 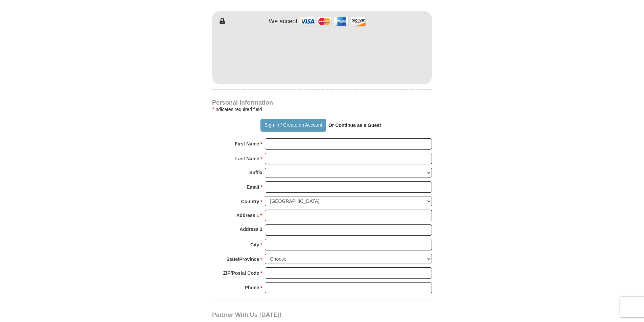 What do you see at coordinates (256, 172) in the screenshot?
I see `strong: Suffix` at bounding box center [256, 172].